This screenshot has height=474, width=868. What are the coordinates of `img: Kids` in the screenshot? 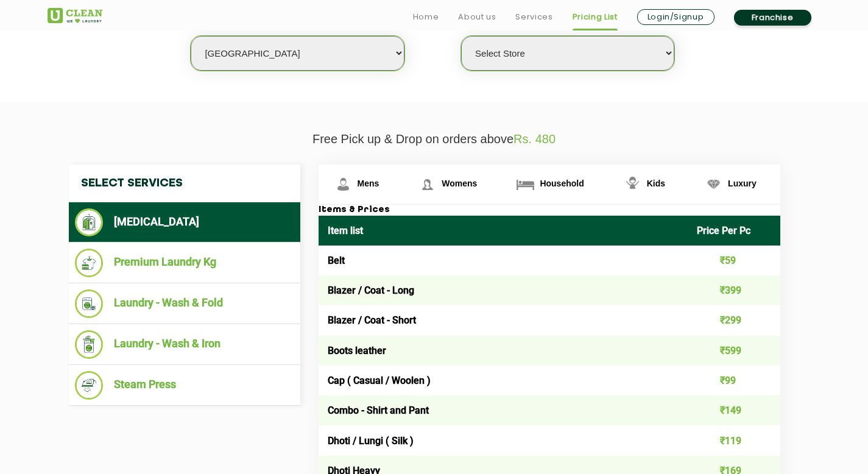 It's located at (632, 184).